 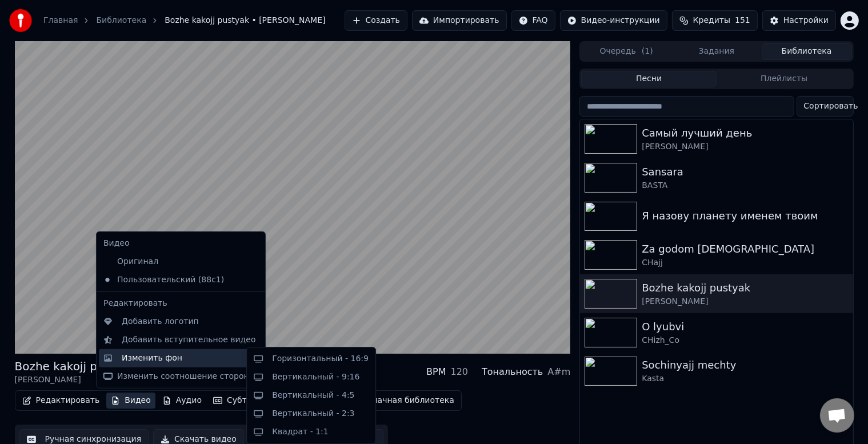 What do you see at coordinates (320, 359) in the screenshot?
I see `div: Горизонтальный - 16:9` at bounding box center [320, 359].